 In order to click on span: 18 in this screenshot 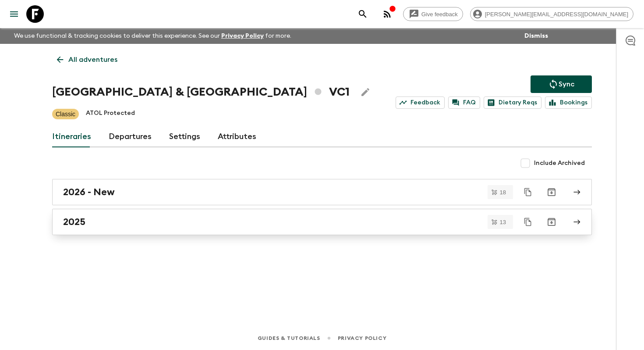, I will do `click(503, 192)`.